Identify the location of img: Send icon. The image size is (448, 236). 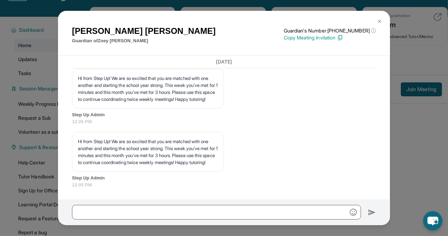
(372, 213).